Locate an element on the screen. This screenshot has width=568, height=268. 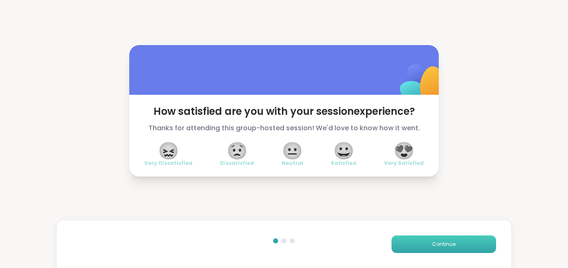
span: Neutral is located at coordinates (292, 164).